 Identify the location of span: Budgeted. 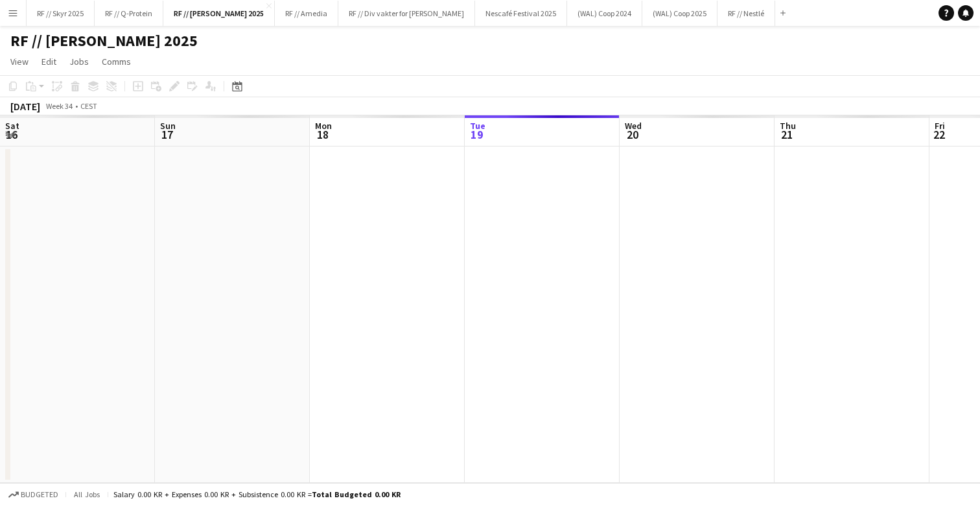
(39, 495).